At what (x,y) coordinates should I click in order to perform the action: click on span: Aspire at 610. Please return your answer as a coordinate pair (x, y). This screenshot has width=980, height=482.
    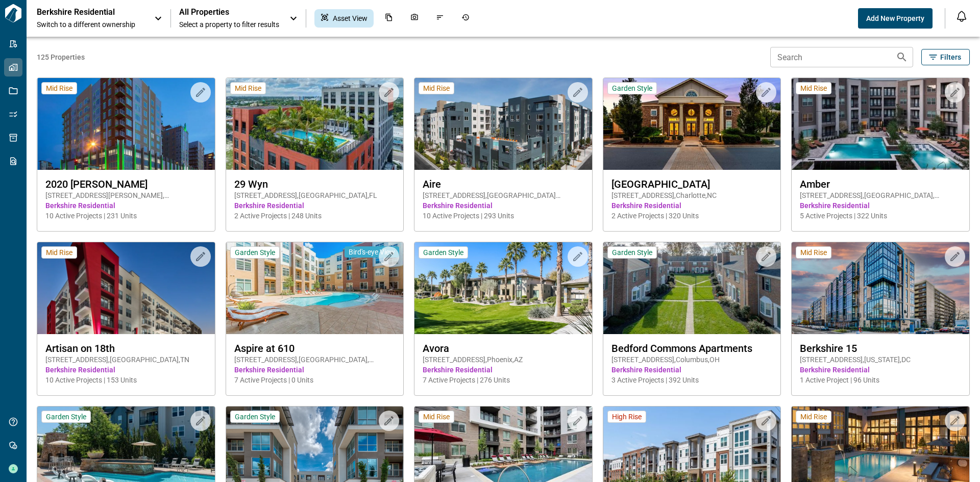
    Looking at the image, I should click on (315, 349).